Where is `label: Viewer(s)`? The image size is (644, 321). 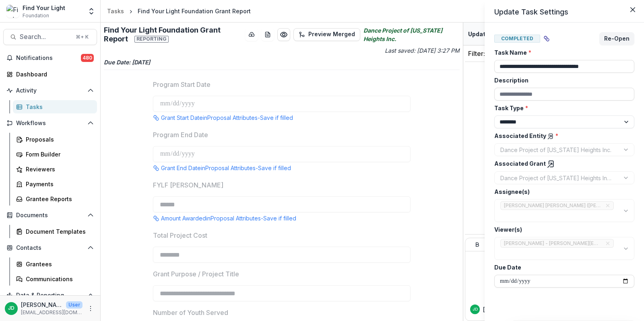 label: Viewer(s) is located at coordinates (562, 229).